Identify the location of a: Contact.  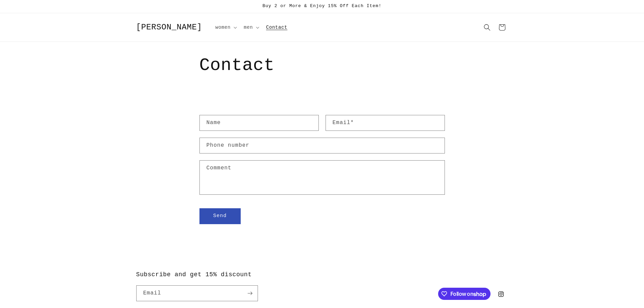
(276, 28).